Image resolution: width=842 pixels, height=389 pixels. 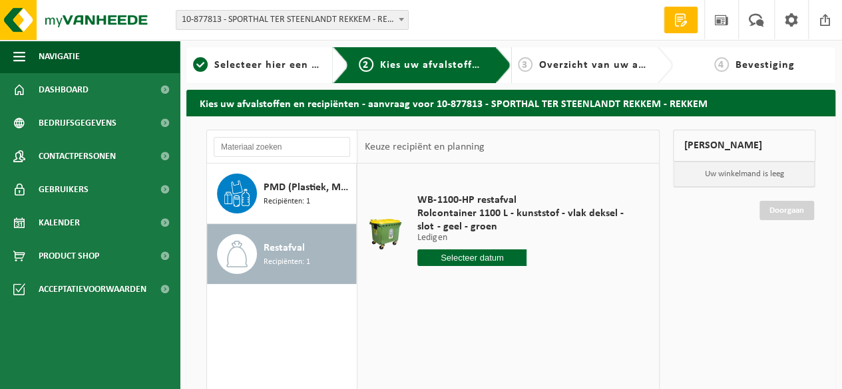 What do you see at coordinates (69, 256) in the screenshot?
I see `span: Product Shop` at bounding box center [69, 256].